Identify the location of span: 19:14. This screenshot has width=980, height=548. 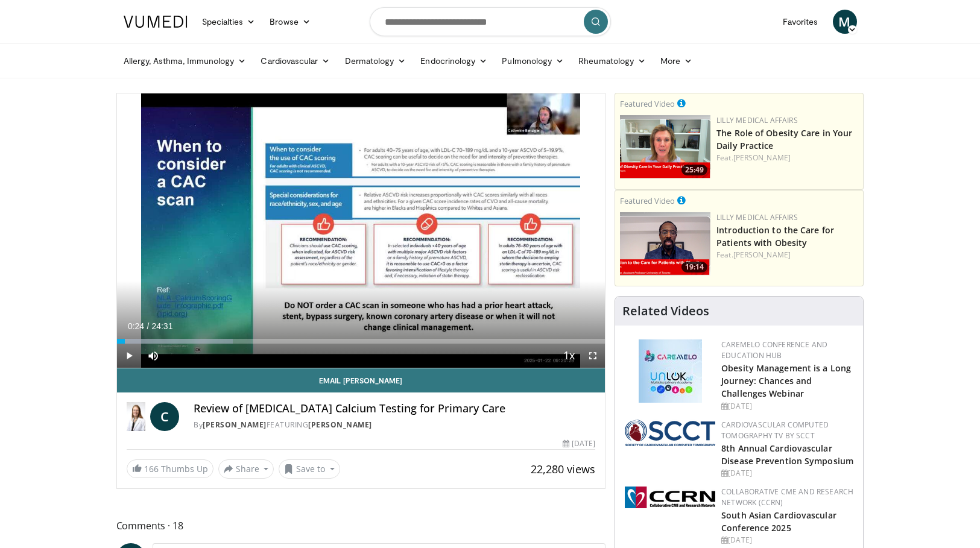
(694, 267).